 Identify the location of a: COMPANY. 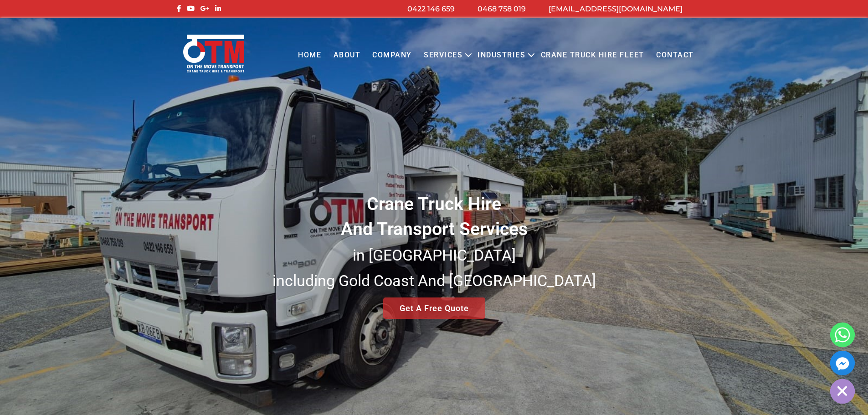
(392, 55).